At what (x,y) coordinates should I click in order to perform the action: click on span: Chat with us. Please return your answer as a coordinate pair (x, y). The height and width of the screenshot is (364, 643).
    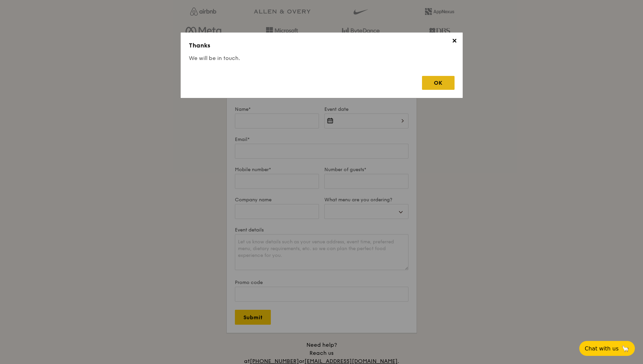
    Looking at the image, I should click on (602, 348).